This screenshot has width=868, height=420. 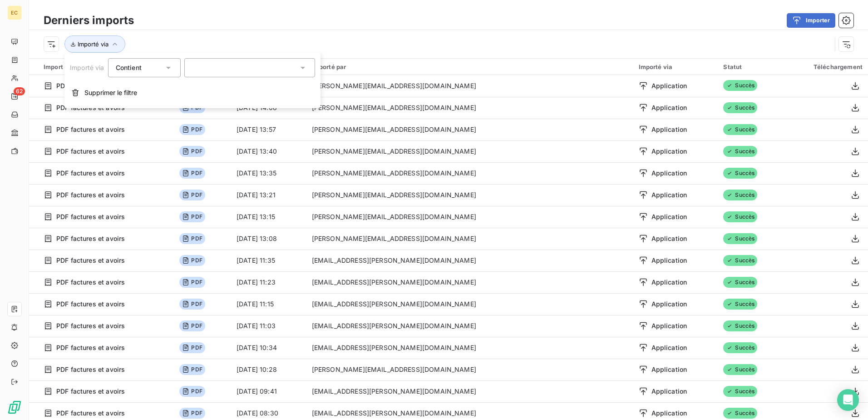 I want to click on div: Téléchargement, so click(x=825, y=67).